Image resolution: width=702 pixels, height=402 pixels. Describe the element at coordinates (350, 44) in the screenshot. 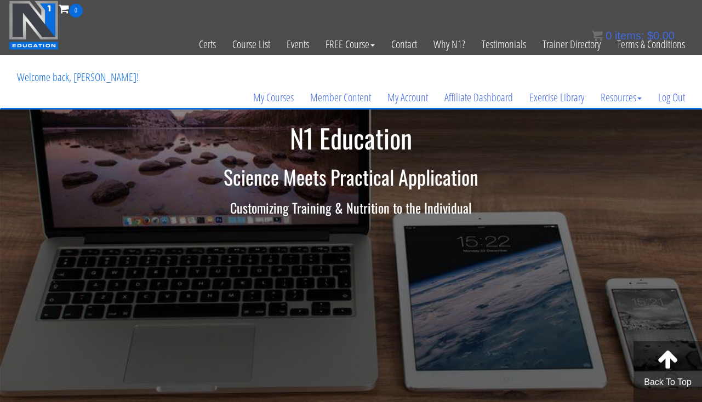

I see `a: FREE Course` at that location.